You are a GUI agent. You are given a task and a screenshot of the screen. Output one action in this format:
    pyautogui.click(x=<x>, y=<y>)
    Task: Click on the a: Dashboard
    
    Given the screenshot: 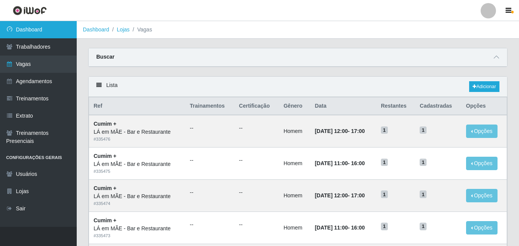 What is the action you would take?
    pyautogui.click(x=96, y=30)
    